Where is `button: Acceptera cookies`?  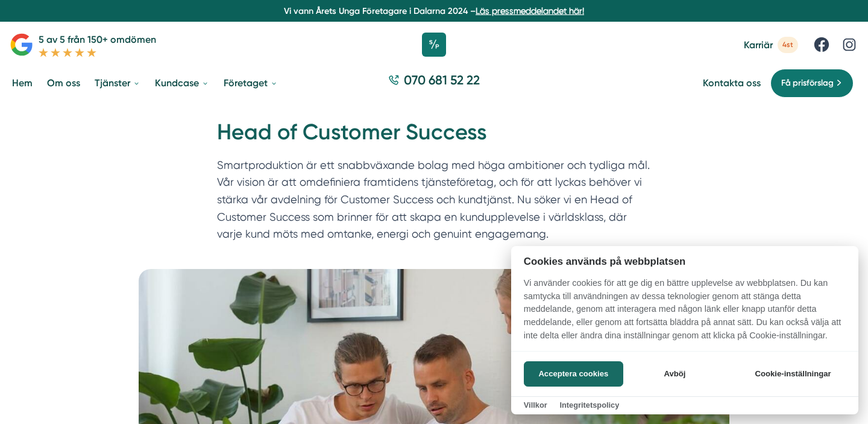
button: Acceptera cookies is located at coordinates (573, 373).